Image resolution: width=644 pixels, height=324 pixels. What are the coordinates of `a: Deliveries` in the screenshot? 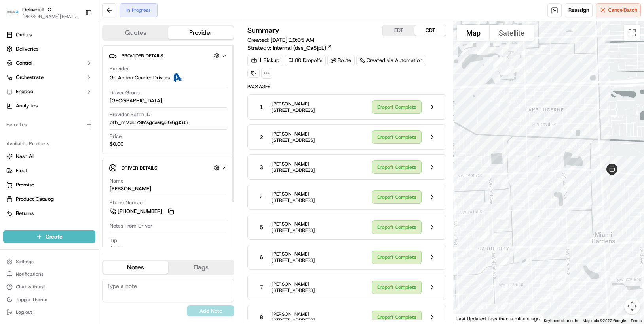 It's located at (49, 49).